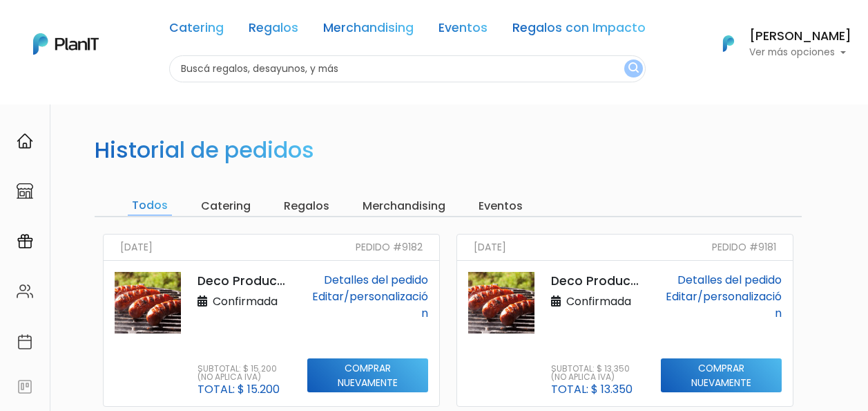 This screenshot has width=868, height=411. I want to click on img: home-e721727adea9d79c4d83392d1f703f7f8bce08238fde08b1acbfd93340b81755.svg, so click(25, 141).